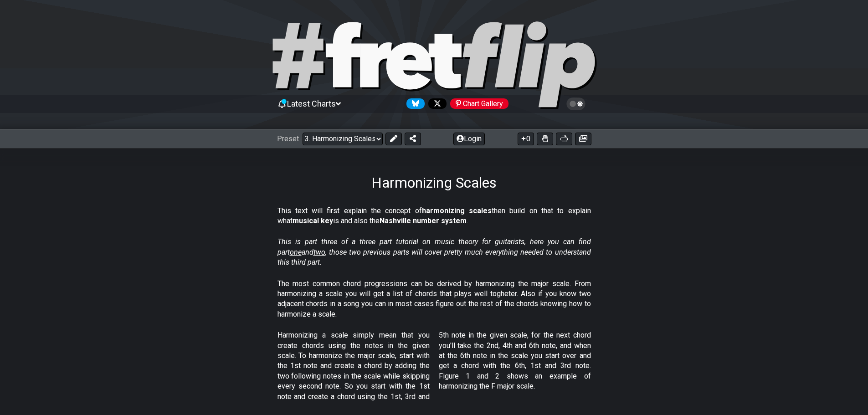 This screenshot has width=868, height=415. Describe the element at coordinates (394, 139) in the screenshot. I see `button: Edit Preset` at that location.